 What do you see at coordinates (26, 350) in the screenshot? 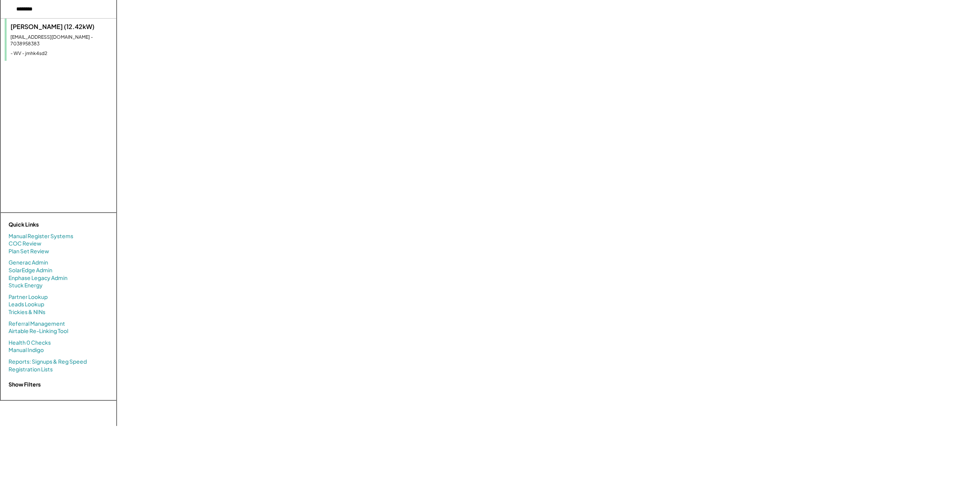
I see `a: Manual Indigo` at bounding box center [26, 350].